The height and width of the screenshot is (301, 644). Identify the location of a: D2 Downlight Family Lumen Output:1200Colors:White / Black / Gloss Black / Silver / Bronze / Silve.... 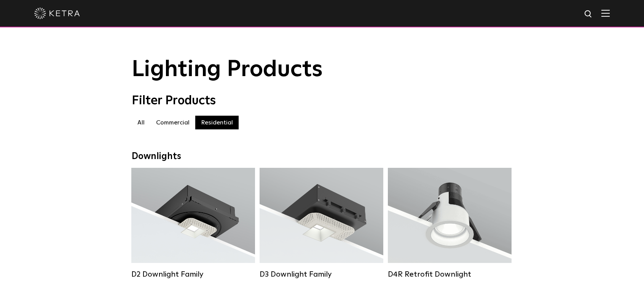
(193, 223).